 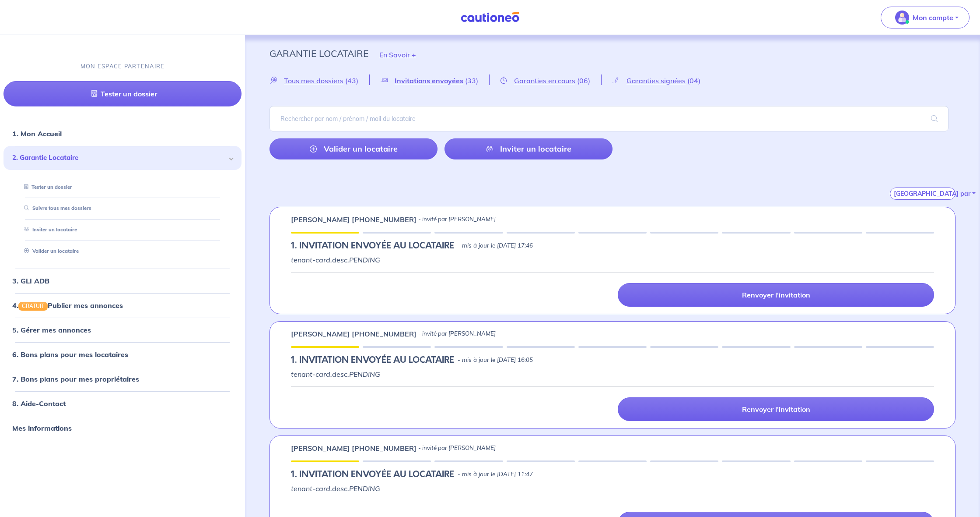 What do you see at coordinates (122, 158) in the screenshot?
I see `div: 2. Garantie Locataire` at bounding box center [122, 158].